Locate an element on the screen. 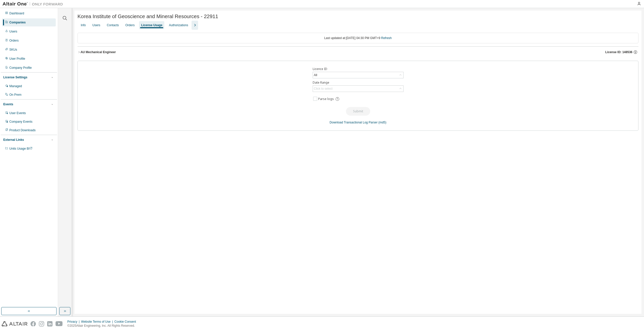 The height and width of the screenshot is (331, 644). div: Managed is located at coordinates (16, 86).